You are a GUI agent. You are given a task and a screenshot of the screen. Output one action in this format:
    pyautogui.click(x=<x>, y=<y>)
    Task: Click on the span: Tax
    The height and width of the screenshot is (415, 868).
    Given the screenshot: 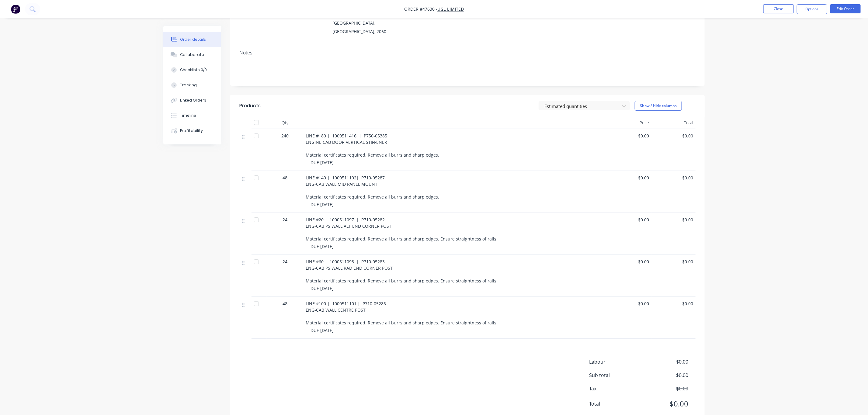 What is the action you would take?
    pyautogui.click(x=616, y=389)
    